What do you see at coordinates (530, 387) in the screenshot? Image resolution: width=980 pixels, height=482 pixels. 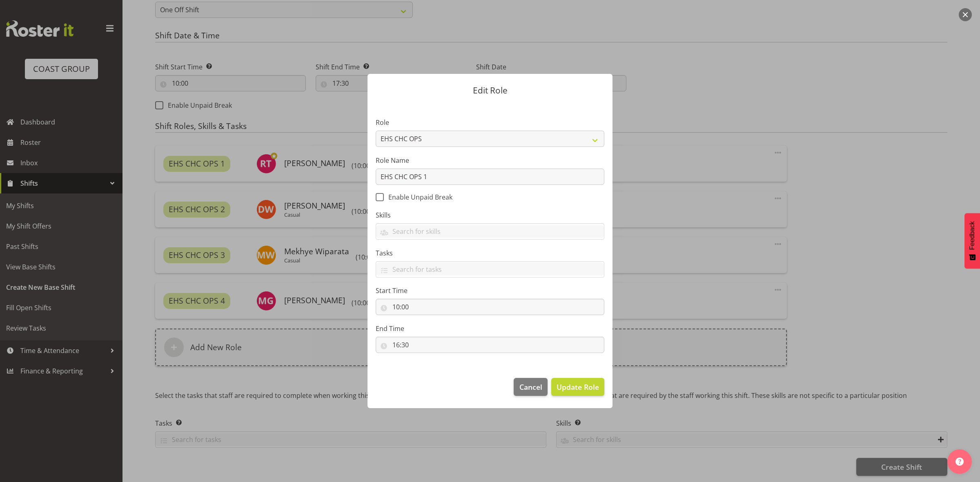 I see `button: Cancel` at bounding box center [530, 387].